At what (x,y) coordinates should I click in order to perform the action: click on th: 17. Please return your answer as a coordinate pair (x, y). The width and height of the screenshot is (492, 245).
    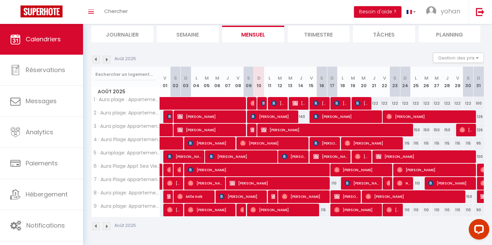
    Looking at the image, I should click on (332, 82).